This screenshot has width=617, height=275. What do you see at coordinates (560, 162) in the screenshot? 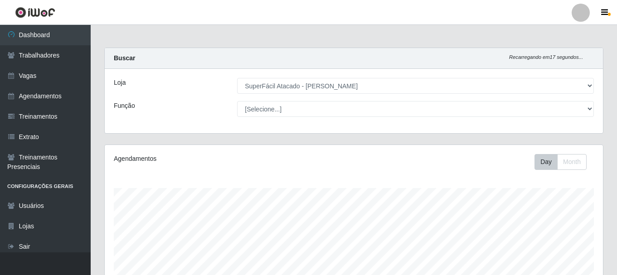
I see `div: First group` at bounding box center [560, 162].